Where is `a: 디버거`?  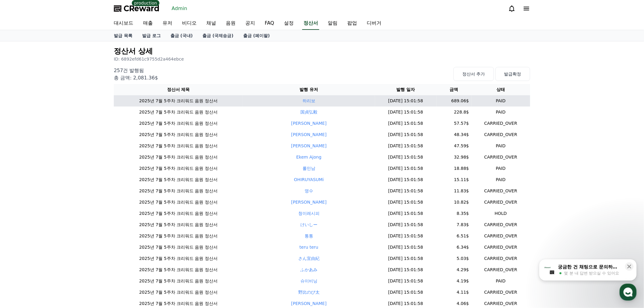
a: 디버거 is located at coordinates (374, 23).